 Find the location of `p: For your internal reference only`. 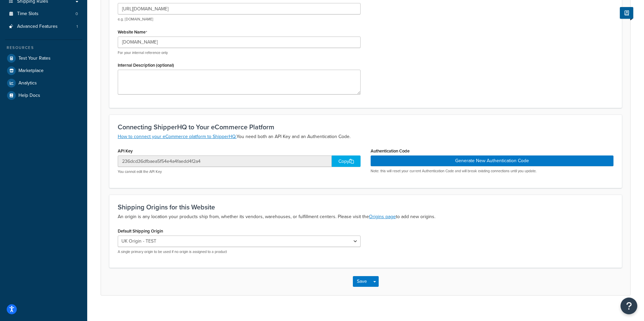

p: For your internal reference only is located at coordinates (239, 53).